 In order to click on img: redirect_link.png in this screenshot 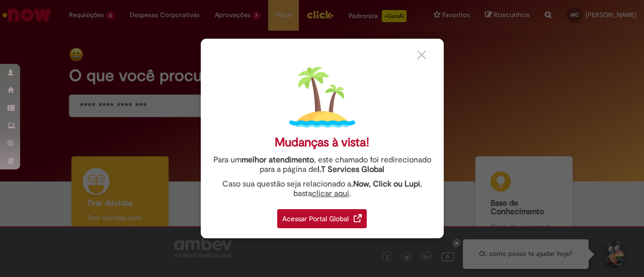, I will do `click(358, 218)`.